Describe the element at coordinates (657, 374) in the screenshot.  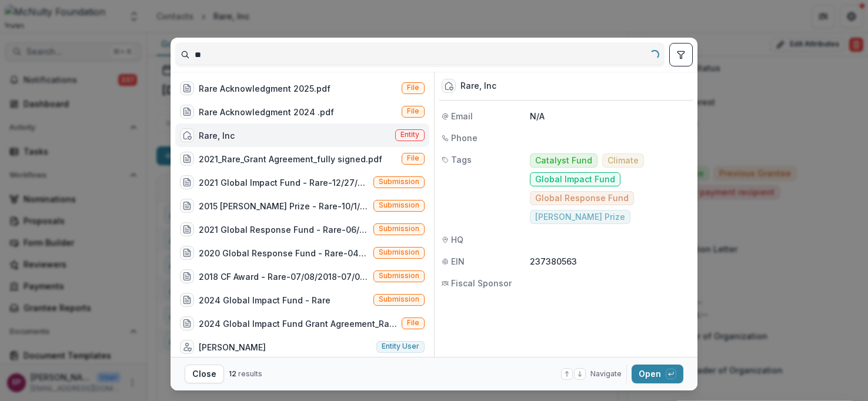
I see `button: Open` at that location.